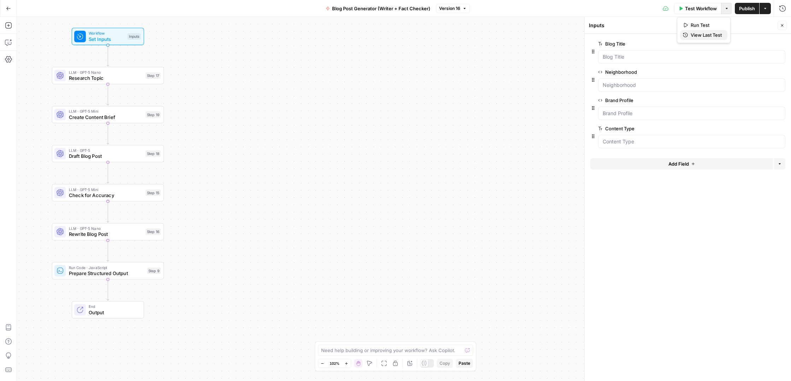  I want to click on div: LLM · GPT-5Draft Blog PostStep 18, so click(108, 153).